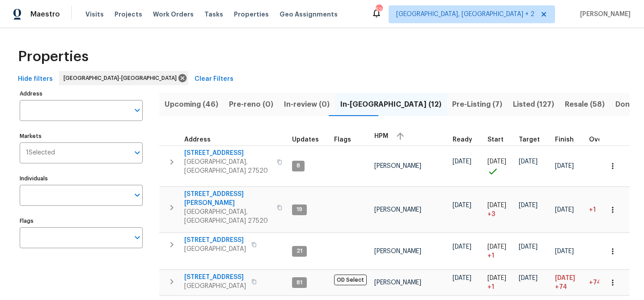  What do you see at coordinates (299, 251) in the screenshot?
I see `span: 21` at bounding box center [299, 251].